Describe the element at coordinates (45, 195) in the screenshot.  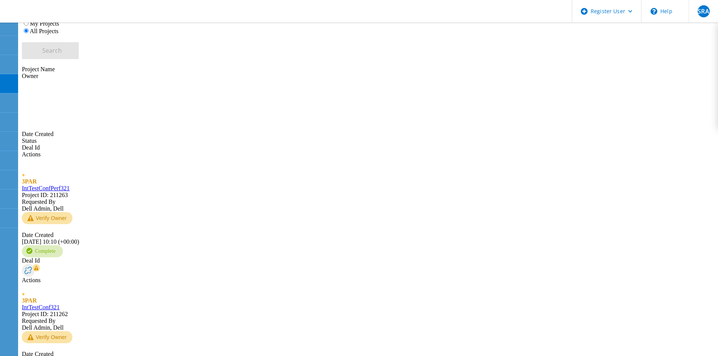
I see `span: Project ID: 211263` at that location.